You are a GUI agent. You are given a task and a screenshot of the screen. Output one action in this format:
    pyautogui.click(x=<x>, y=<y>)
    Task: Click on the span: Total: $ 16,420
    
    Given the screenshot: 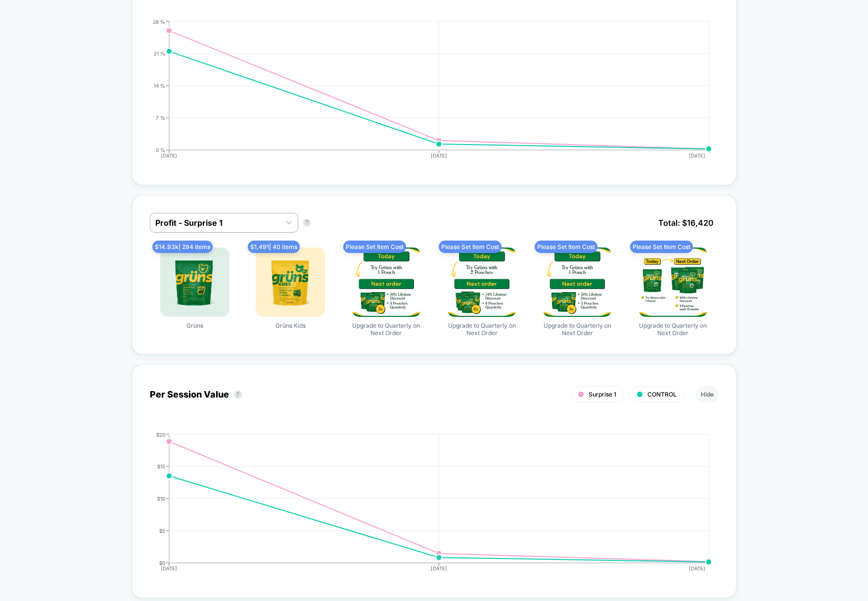 What is the action you would take?
    pyautogui.click(x=687, y=223)
    